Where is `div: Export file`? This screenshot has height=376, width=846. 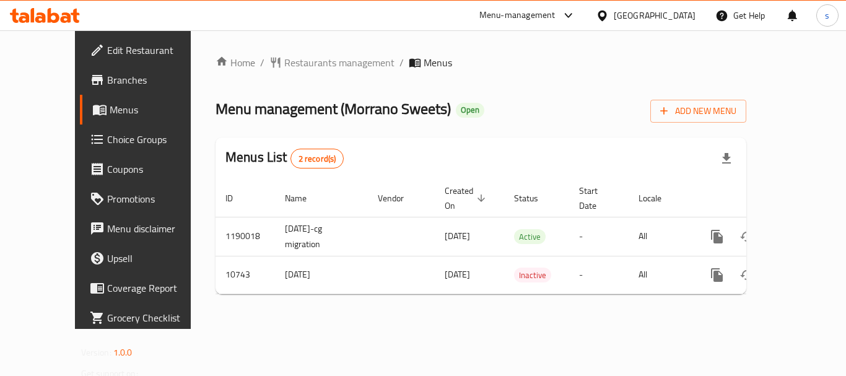
div: Export file is located at coordinates (727, 159).